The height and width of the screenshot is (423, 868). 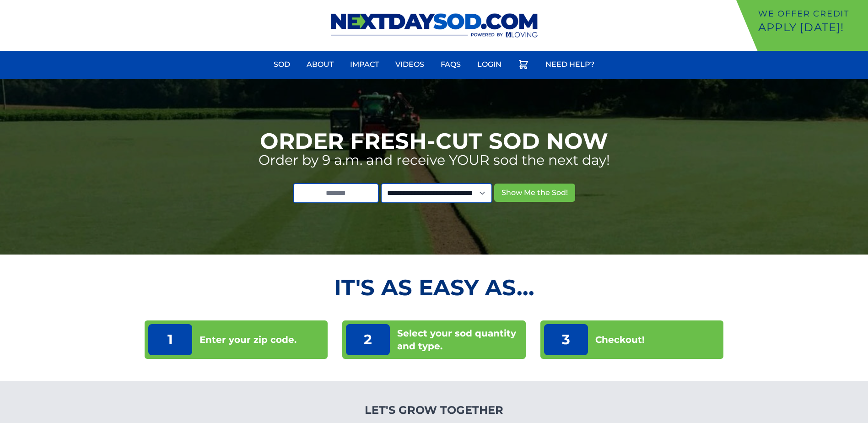 I want to click on p: We offer Credit, so click(x=811, y=14).